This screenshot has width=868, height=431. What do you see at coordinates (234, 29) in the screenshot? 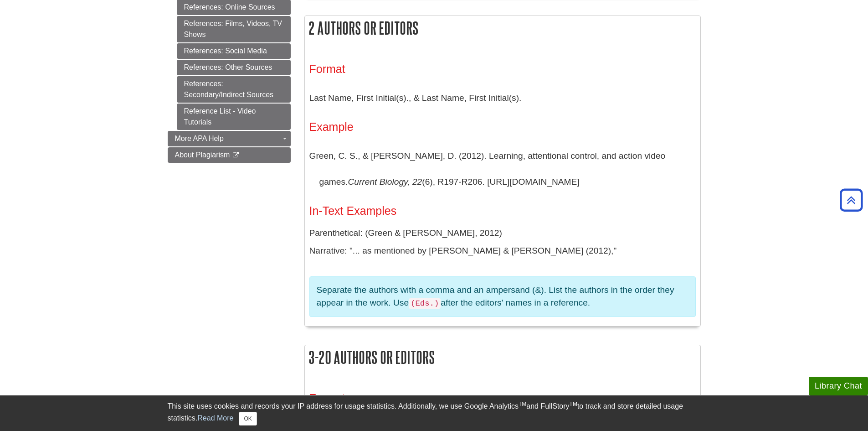
I see `a: References: Films, Videos, TV Shows` at bounding box center [234, 29].